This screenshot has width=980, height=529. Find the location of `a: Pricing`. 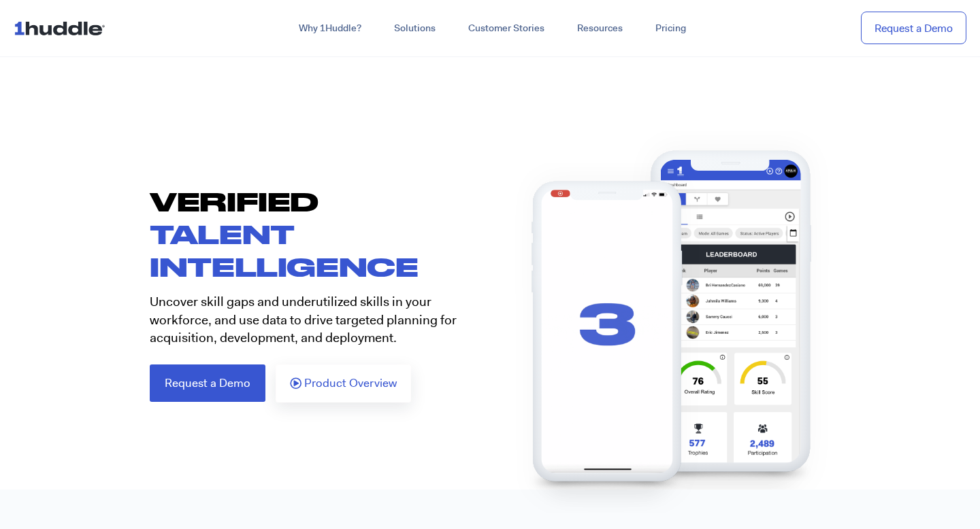

a: Pricing is located at coordinates (670, 29).